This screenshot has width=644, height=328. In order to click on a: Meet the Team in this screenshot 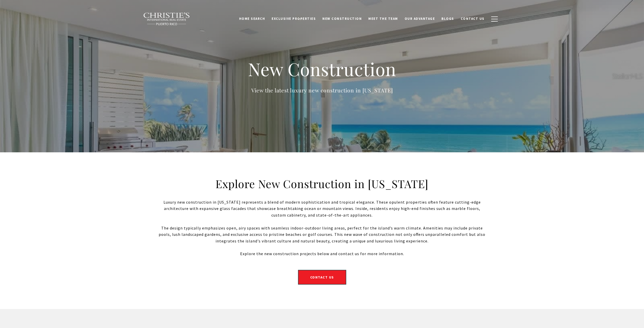, I will do `click(383, 19)`.